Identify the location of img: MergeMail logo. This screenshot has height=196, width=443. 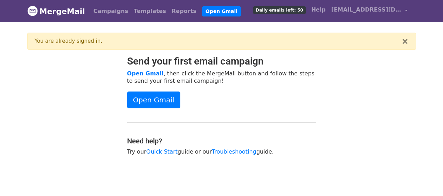
(33, 11).